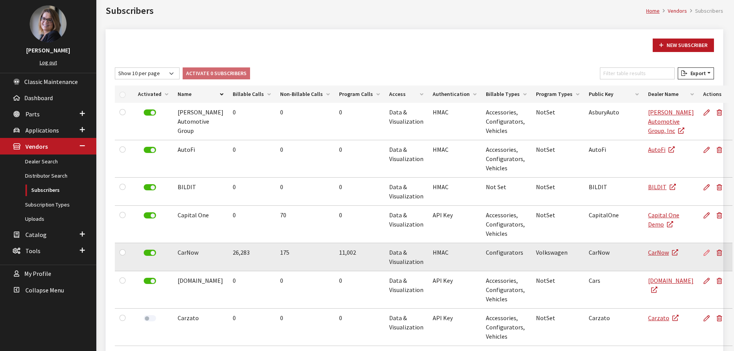 The image size is (734, 351). Describe the element at coordinates (305, 224) in the screenshot. I see `td: 70` at that location.